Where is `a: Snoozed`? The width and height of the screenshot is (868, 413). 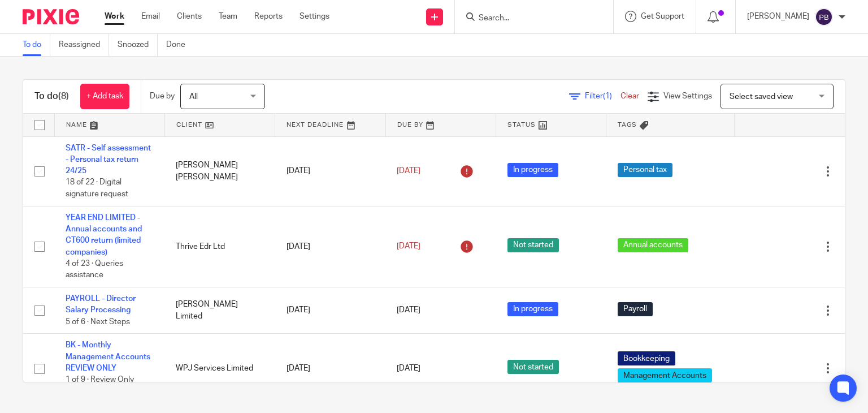
a: Snoozed is located at coordinates (137, 45).